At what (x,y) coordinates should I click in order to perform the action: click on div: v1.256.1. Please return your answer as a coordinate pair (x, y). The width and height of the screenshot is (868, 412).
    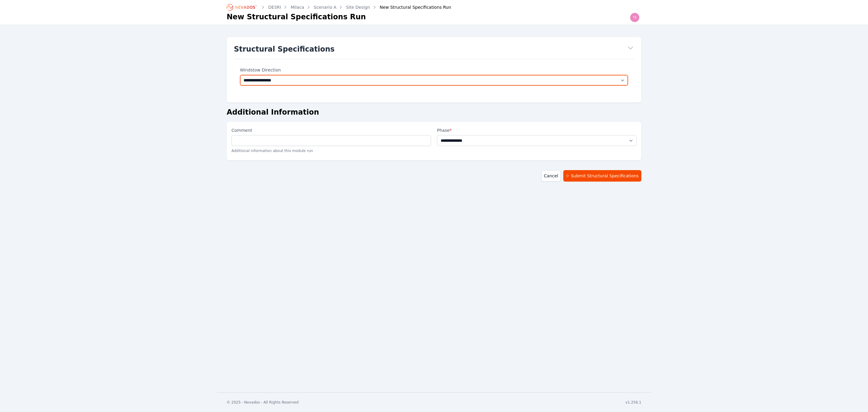
    Looking at the image, I should click on (633, 402).